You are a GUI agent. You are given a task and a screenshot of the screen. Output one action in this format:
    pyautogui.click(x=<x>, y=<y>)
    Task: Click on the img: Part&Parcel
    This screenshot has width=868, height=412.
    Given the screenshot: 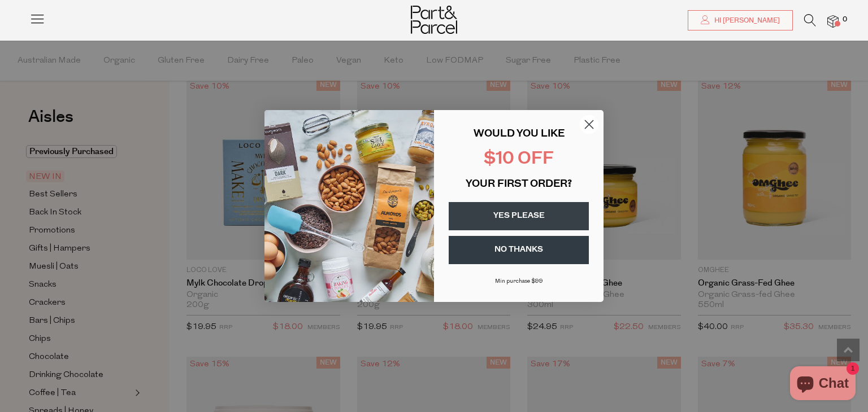 What is the action you would take?
    pyautogui.click(x=434, y=20)
    